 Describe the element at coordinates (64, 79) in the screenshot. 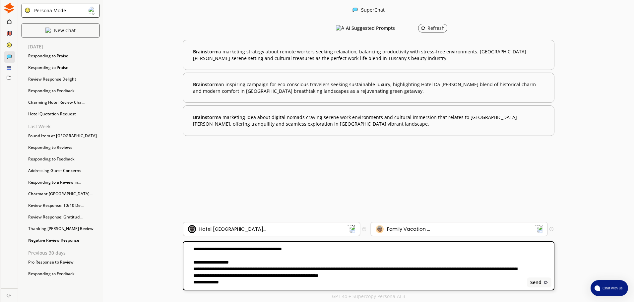

I see `div: Review Response Delight` at that location.